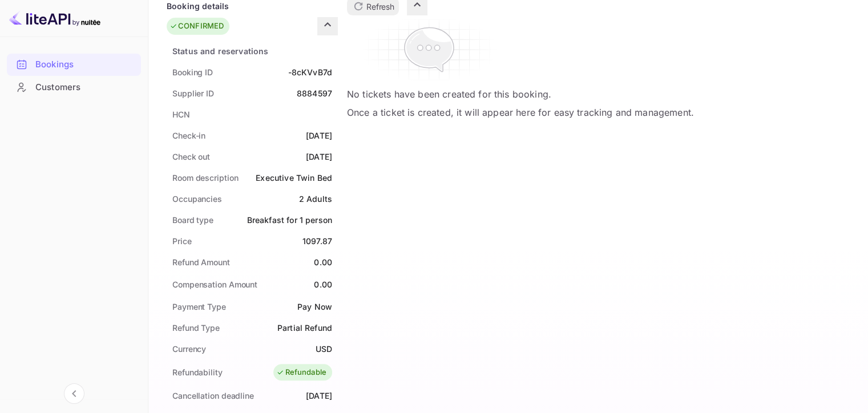 The width and height of the screenshot is (868, 413). What do you see at coordinates (289, 220) in the screenshot?
I see `div: Breakfast for 1 person` at bounding box center [289, 220].